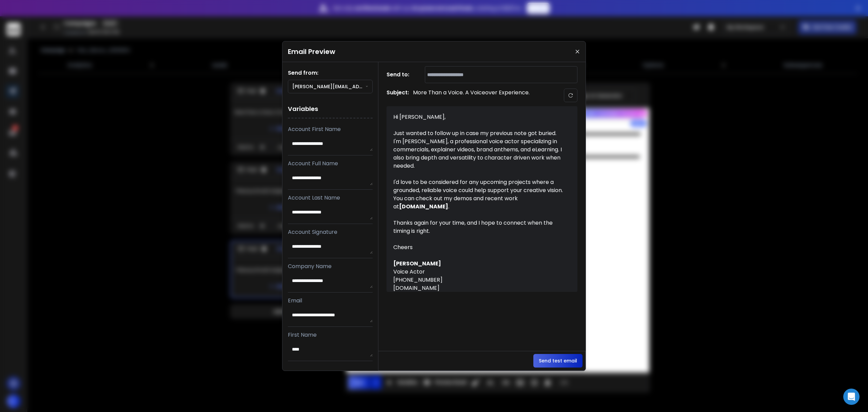  Describe the element at coordinates (400, 74) in the screenshot. I see `h1: Send to:` at that location.